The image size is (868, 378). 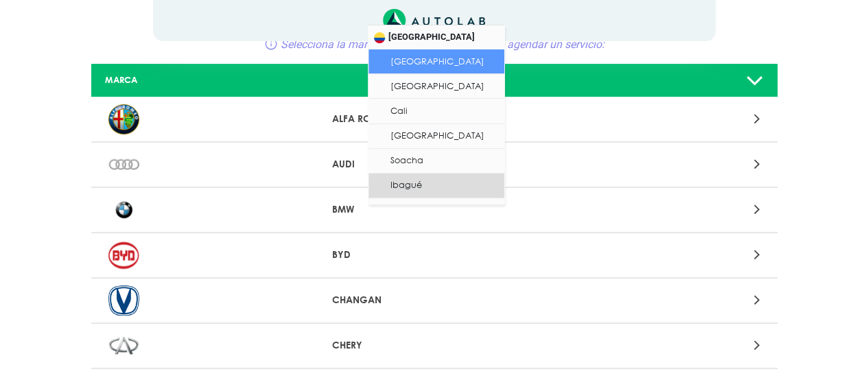 What do you see at coordinates (124, 256) in the screenshot?
I see `img: BYD` at bounding box center [124, 256].